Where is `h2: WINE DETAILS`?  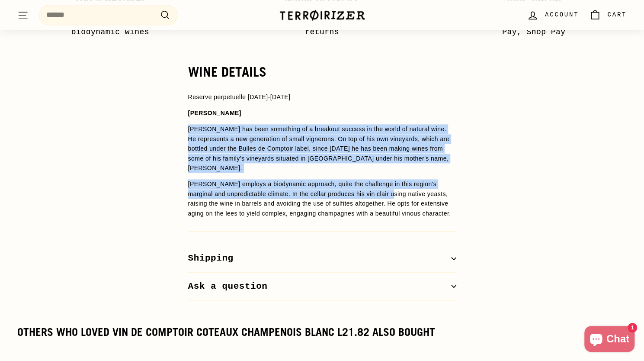
h2: WINE DETAILS is located at coordinates (322, 72).